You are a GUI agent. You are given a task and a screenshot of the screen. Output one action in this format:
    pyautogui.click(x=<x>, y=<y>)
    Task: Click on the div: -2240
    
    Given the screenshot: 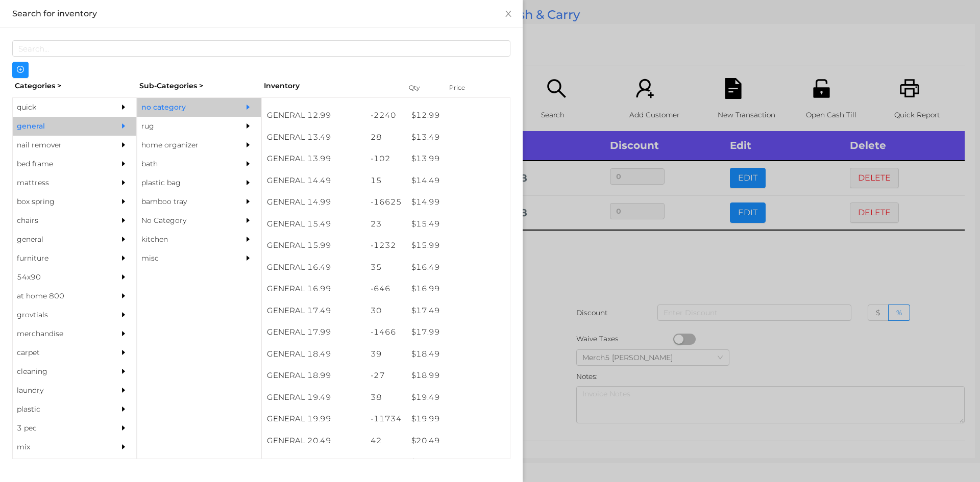 What is the action you would take?
    pyautogui.click(x=386, y=115)
    